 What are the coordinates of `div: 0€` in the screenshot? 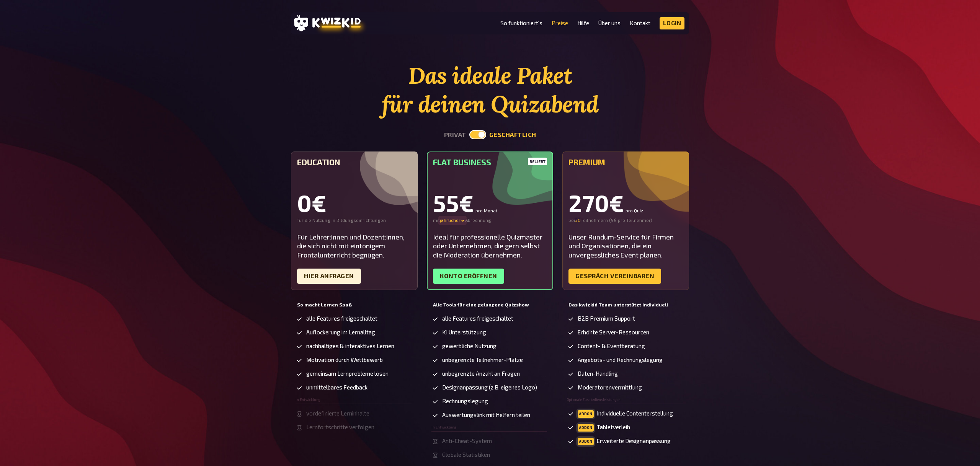 It's located at (354, 203).